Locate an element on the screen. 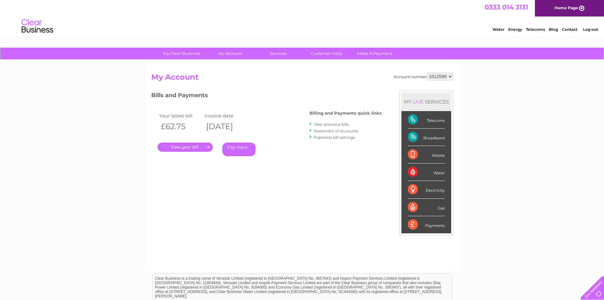 The image size is (604, 300). a: Statement of Accounts is located at coordinates (336, 131).